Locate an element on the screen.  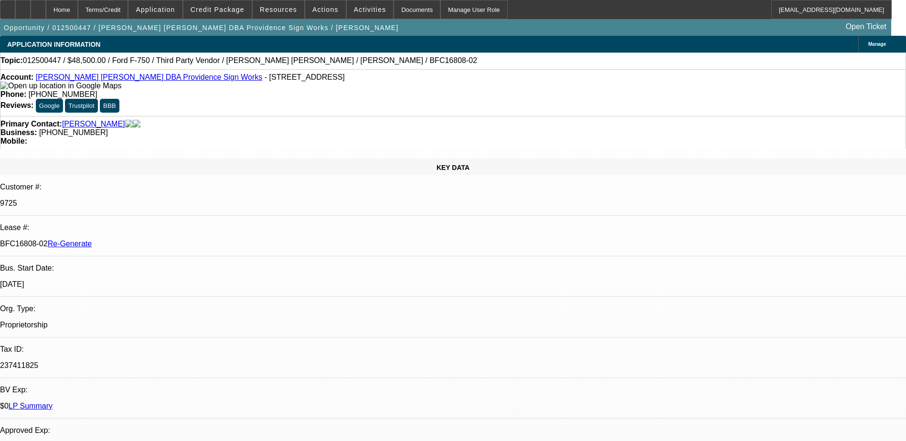
span: Application is located at coordinates (155, 10).